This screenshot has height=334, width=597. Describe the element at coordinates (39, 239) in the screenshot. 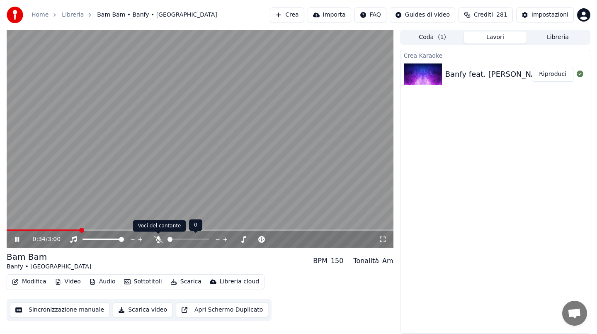

I see `span: 0:34` at that location.